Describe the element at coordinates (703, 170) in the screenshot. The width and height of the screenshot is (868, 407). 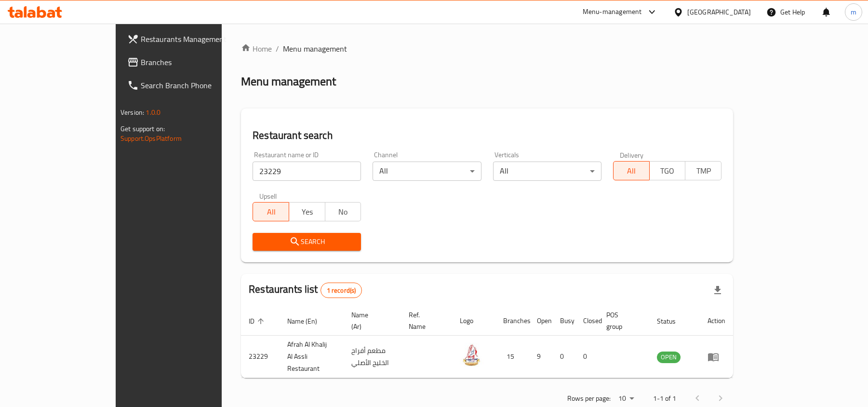
I see `span: TMP` at that location.